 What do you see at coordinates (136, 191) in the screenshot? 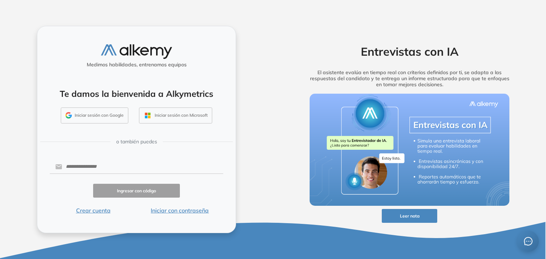
I see `button: Ingresar con código` at bounding box center [136, 191].